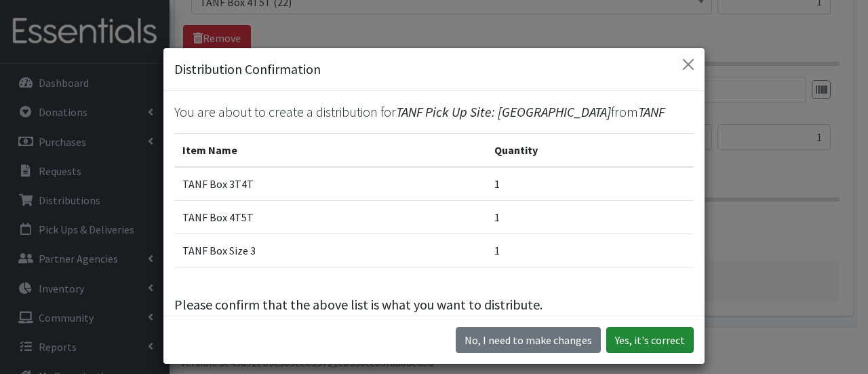  What do you see at coordinates (330, 184) in the screenshot?
I see `td: TANF Box 3T4T` at bounding box center [330, 184].